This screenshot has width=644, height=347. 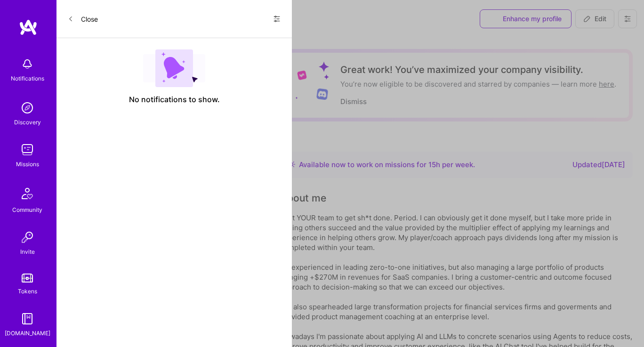 What do you see at coordinates (28, 237) in the screenshot?
I see `img: Invite` at bounding box center [28, 237].